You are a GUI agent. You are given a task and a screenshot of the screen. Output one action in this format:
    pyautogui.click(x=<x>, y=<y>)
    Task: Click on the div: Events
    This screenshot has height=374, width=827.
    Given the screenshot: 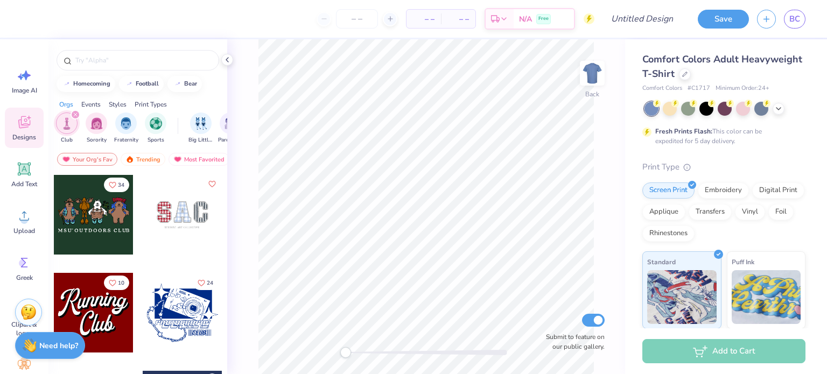 What is the action you would take?
    pyautogui.click(x=91, y=104)
    